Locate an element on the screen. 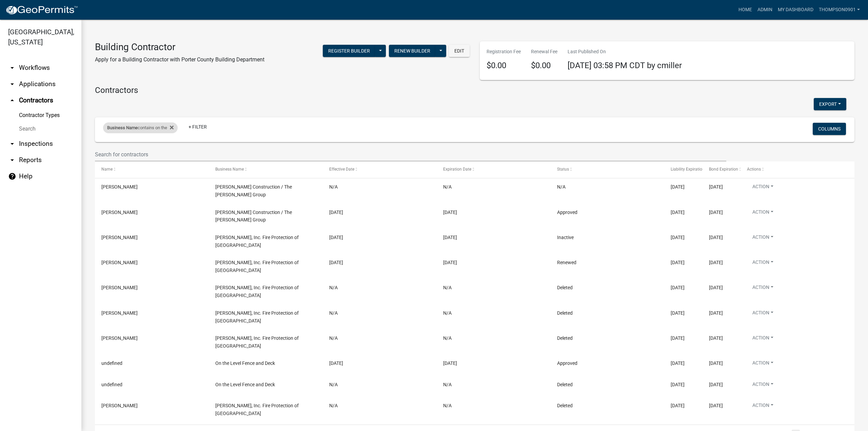  button: Renew Builder is located at coordinates (413, 50).